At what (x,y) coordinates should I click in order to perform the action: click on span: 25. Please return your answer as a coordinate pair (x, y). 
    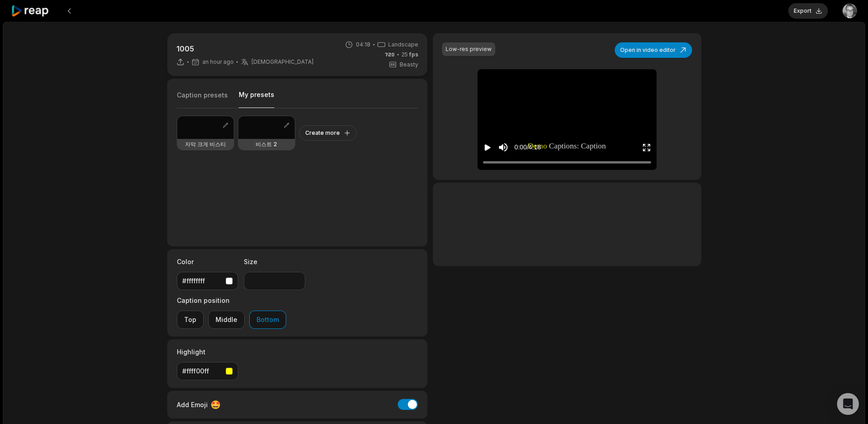
    Looking at the image, I should click on (410, 55).